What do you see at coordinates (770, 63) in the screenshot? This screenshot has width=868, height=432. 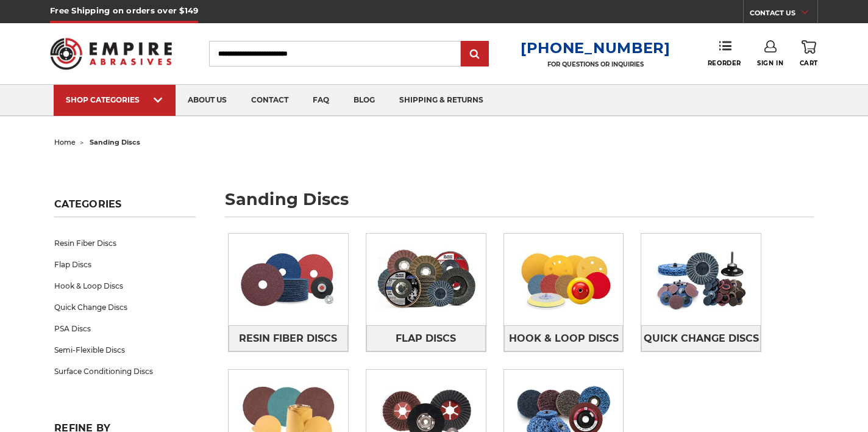 I see `span: Sign In` at bounding box center [770, 63].